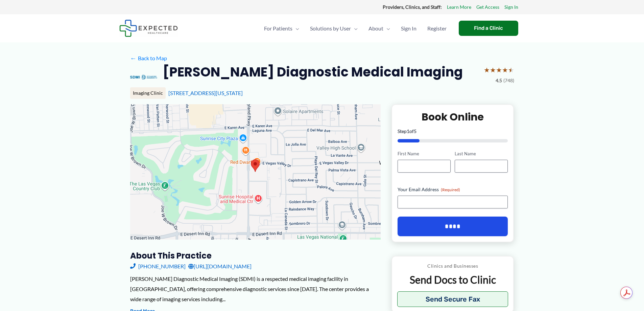 Image resolution: width=644 pixels, height=311 pixels. Describe the element at coordinates (488, 28) in the screenshot. I see `a: Find a Clinic` at that location.